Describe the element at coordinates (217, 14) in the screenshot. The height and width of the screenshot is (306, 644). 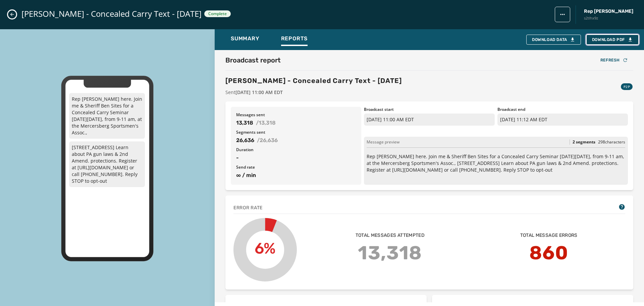
I see `span: Complete` at that location.